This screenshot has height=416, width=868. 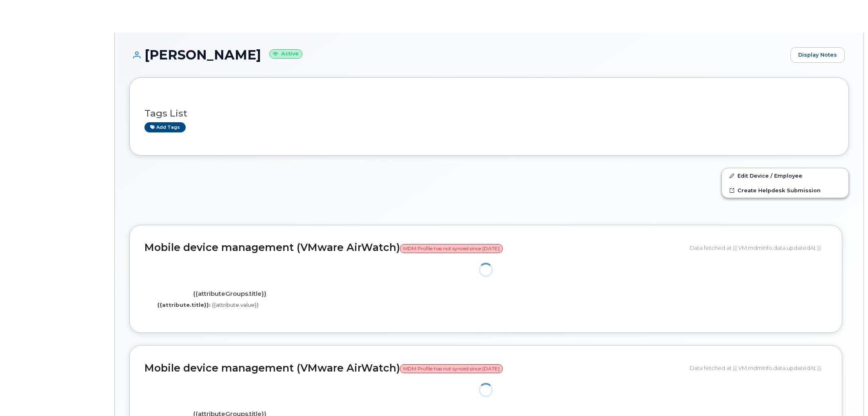 I want to click on small: Active, so click(x=285, y=54).